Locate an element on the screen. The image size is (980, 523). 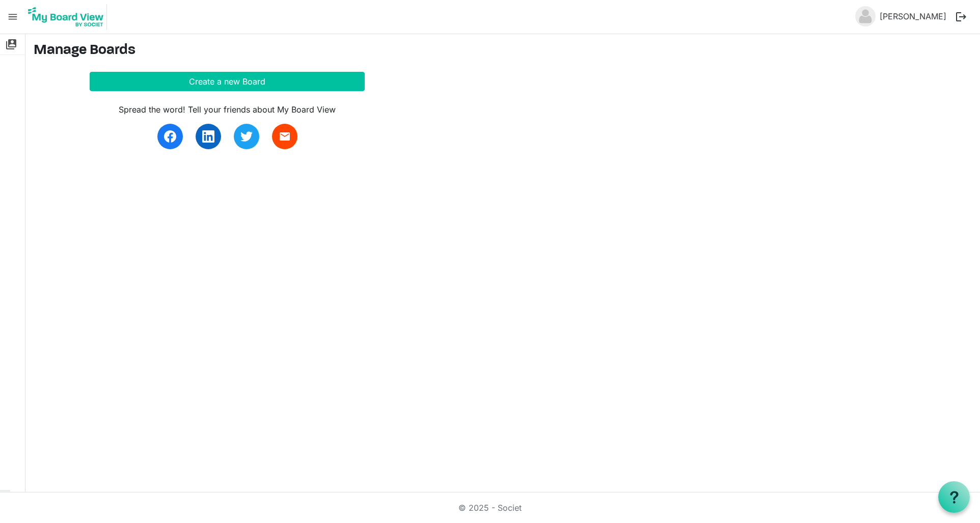
img: no-profile-picture.svg is located at coordinates (865, 16).